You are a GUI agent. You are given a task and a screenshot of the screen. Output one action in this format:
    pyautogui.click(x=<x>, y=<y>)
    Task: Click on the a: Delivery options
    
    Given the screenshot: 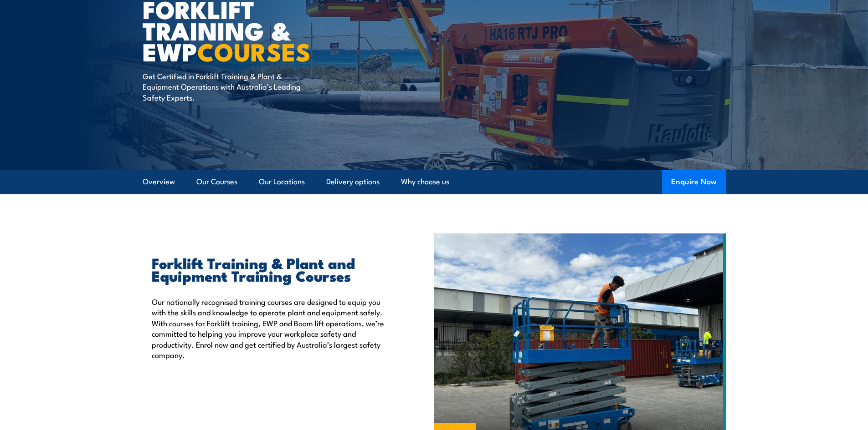 What is the action you would take?
    pyautogui.click(x=352, y=181)
    